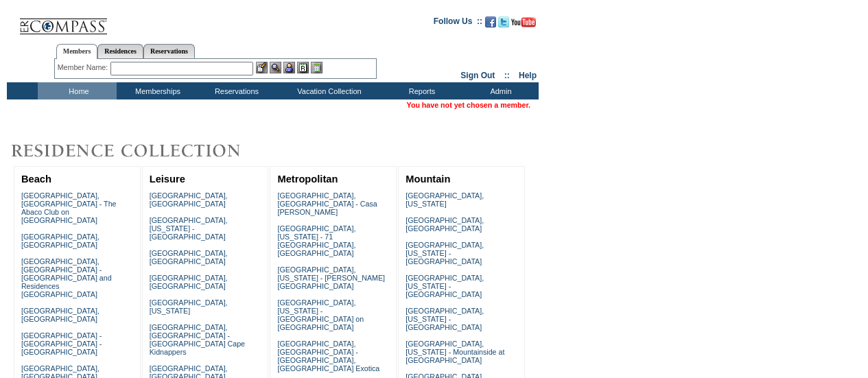 The image size is (868, 378). I want to click on a: Metropolitan, so click(307, 179).